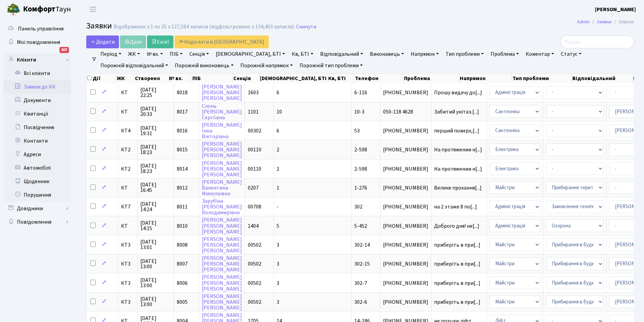 The height and width of the screenshot is (322, 644). Describe the element at coordinates (125, 79) in the screenshot. I see `th: ЖК` at that location.